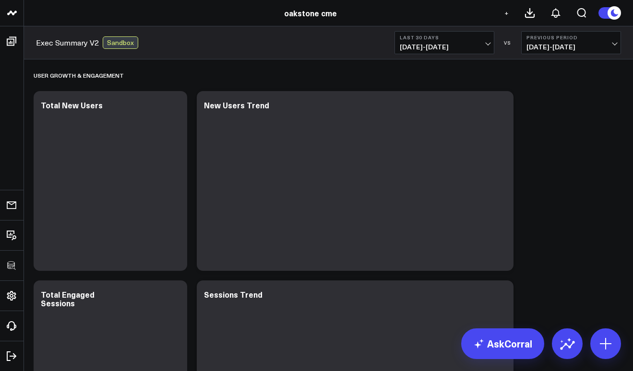 This screenshot has width=633, height=371. Describe the element at coordinates (444, 37) in the screenshot. I see `b: Last 30 Days` at that location.